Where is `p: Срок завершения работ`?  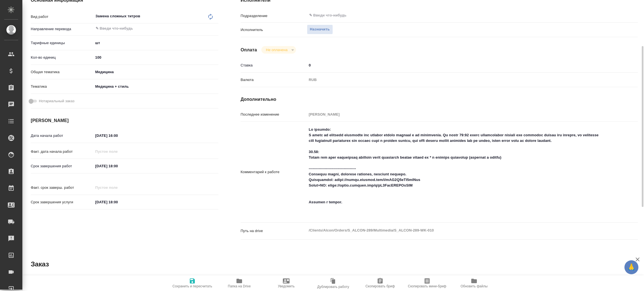
p: Срок завершения работ is located at coordinates (62, 166).